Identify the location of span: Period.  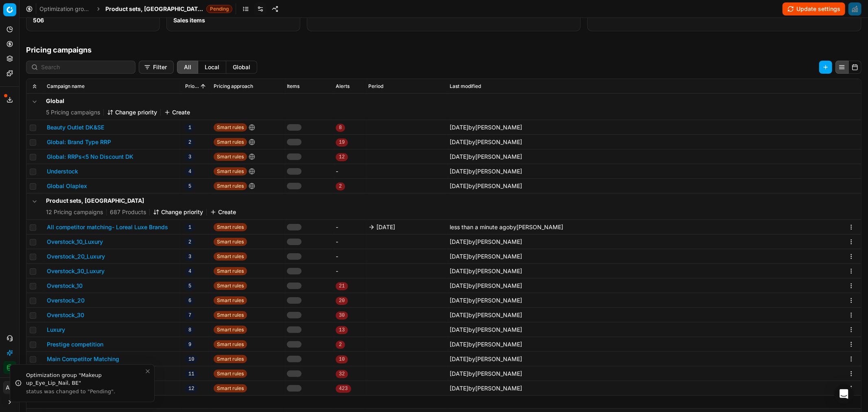
(375, 86).